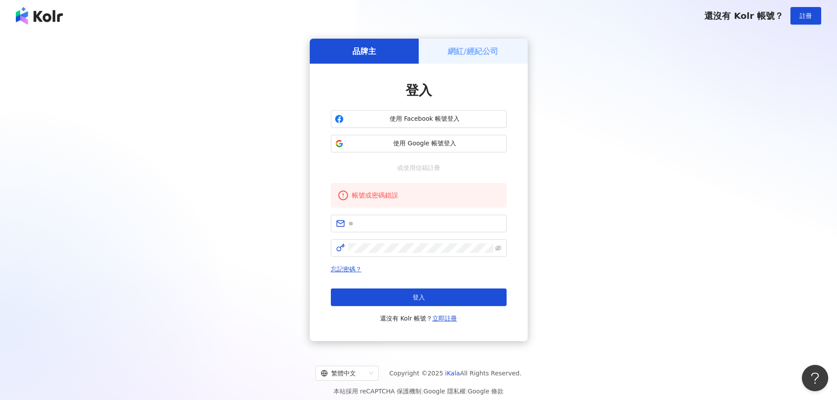 Image resolution: width=837 pixels, height=400 pixels. What do you see at coordinates (425, 119) in the screenshot?
I see `span: 使用 Facebook 帳號登入` at bounding box center [425, 119].